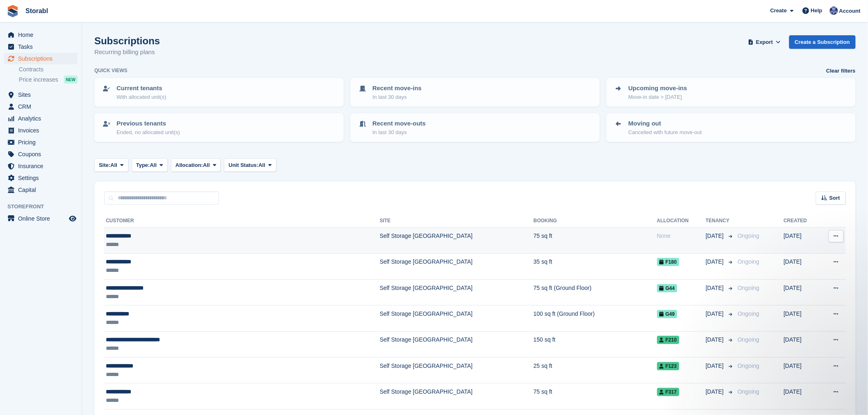  I want to click on a: Recent move-ins In last 30 days, so click(474, 92).